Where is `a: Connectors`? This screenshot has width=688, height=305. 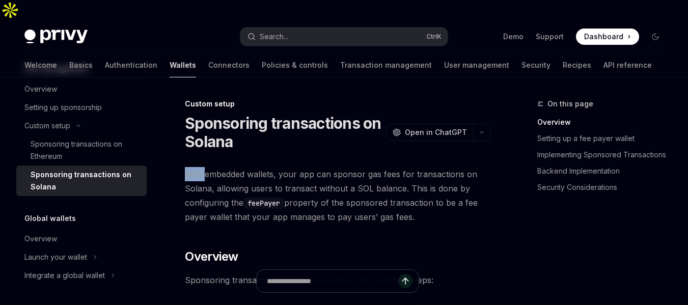 a: Connectors is located at coordinates (229, 65).